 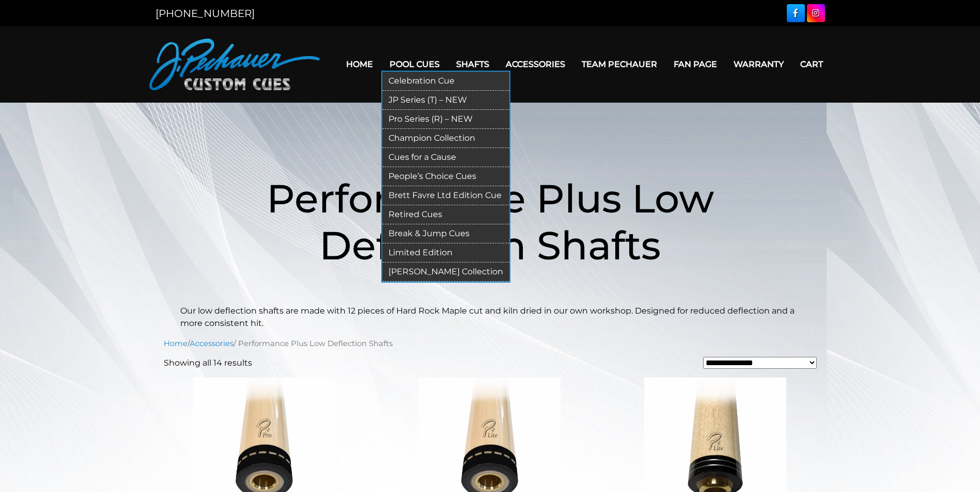 I want to click on select: Shop order, so click(x=760, y=363).